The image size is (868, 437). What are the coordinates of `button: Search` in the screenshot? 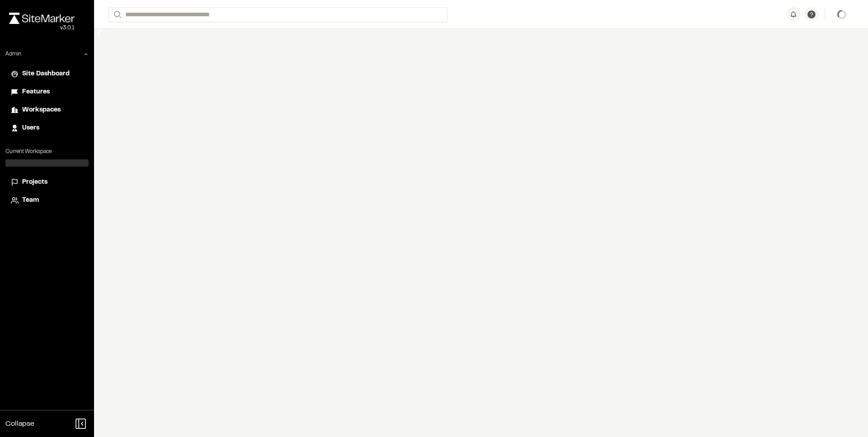 It's located at (117, 15).